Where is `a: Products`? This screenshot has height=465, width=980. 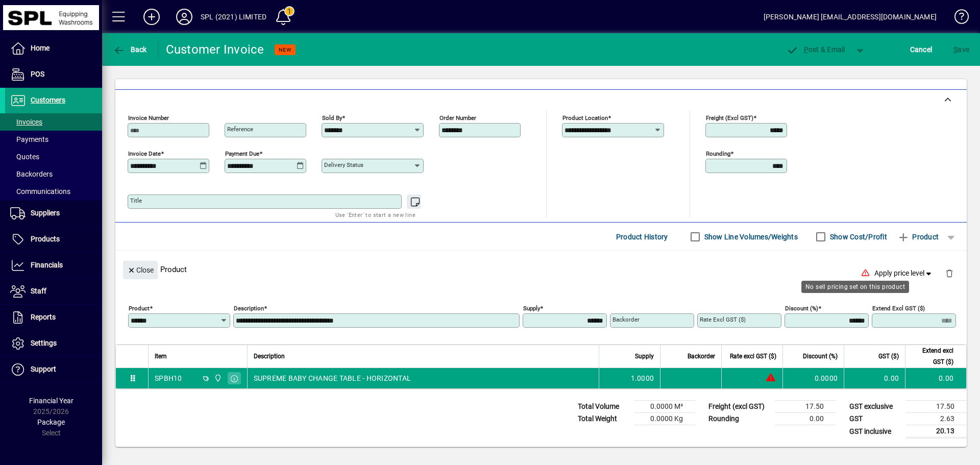
a: Products is located at coordinates (54, 239).